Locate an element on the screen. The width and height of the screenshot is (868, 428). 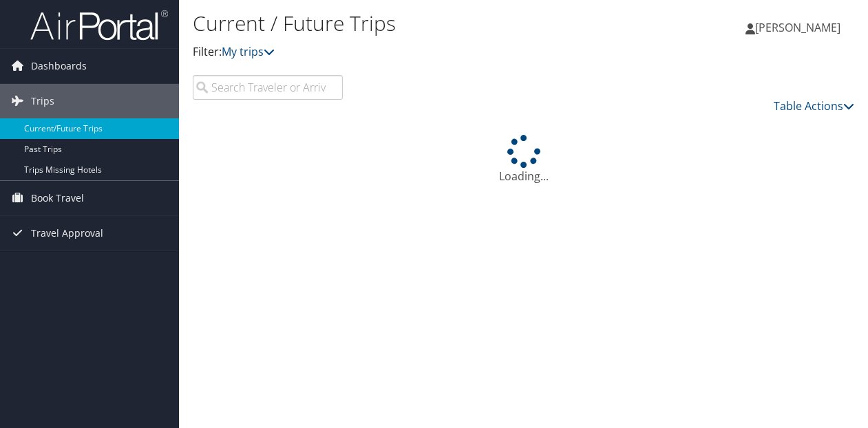
span: Dashboards is located at coordinates (58, 66).